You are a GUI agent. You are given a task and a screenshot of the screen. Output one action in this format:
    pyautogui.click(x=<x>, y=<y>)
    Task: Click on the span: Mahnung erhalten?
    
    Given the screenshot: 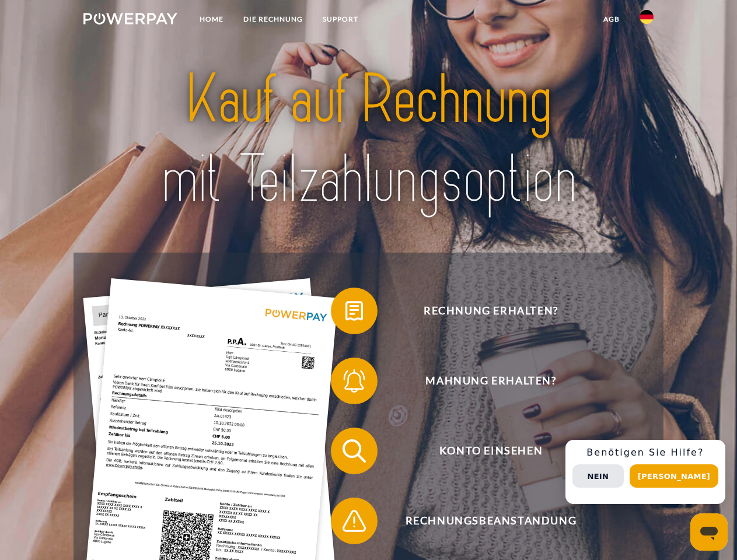 What is the action you would take?
    pyautogui.click(x=490, y=381)
    